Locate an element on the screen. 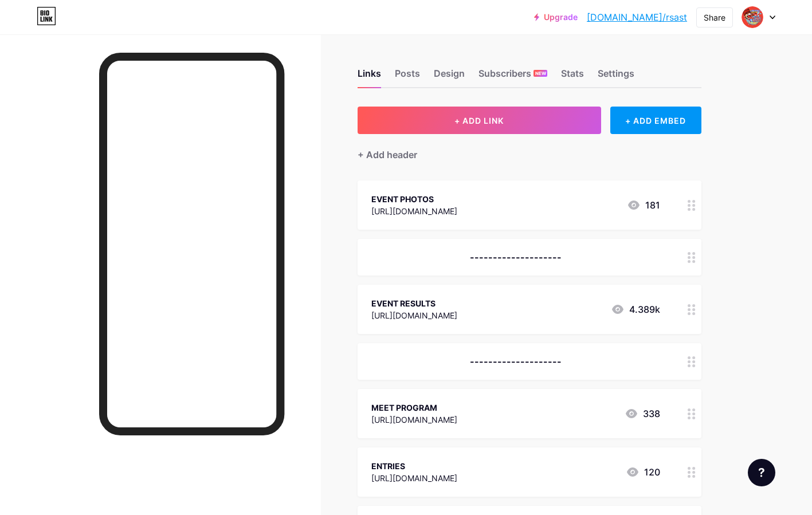 The height and width of the screenshot is (515, 812). div: 120 is located at coordinates (643, 472).